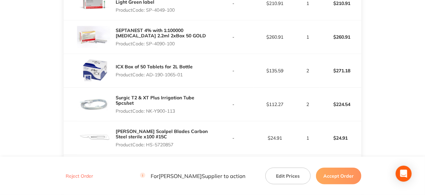 This screenshot has width=425, height=195. What do you see at coordinates (341, 71) in the screenshot?
I see `p: $271.18` at bounding box center [341, 71].